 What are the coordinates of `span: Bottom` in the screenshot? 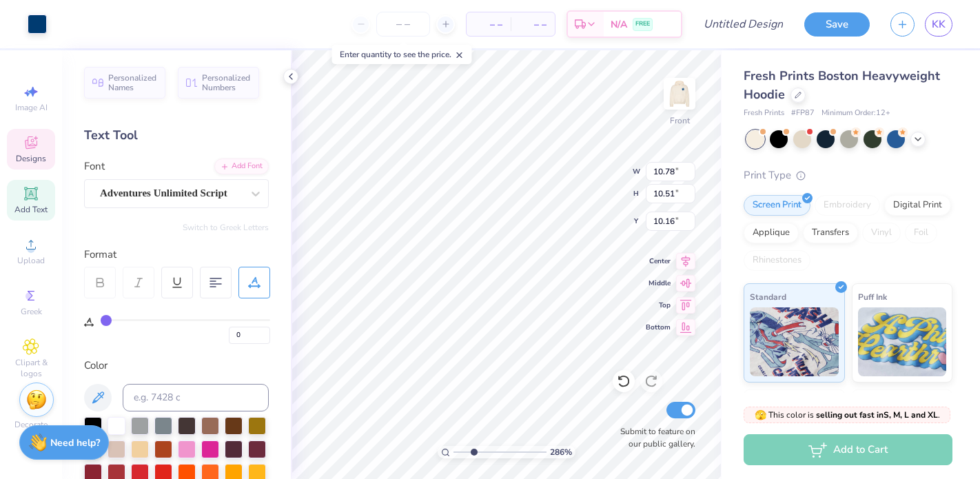 It's located at (658, 327).